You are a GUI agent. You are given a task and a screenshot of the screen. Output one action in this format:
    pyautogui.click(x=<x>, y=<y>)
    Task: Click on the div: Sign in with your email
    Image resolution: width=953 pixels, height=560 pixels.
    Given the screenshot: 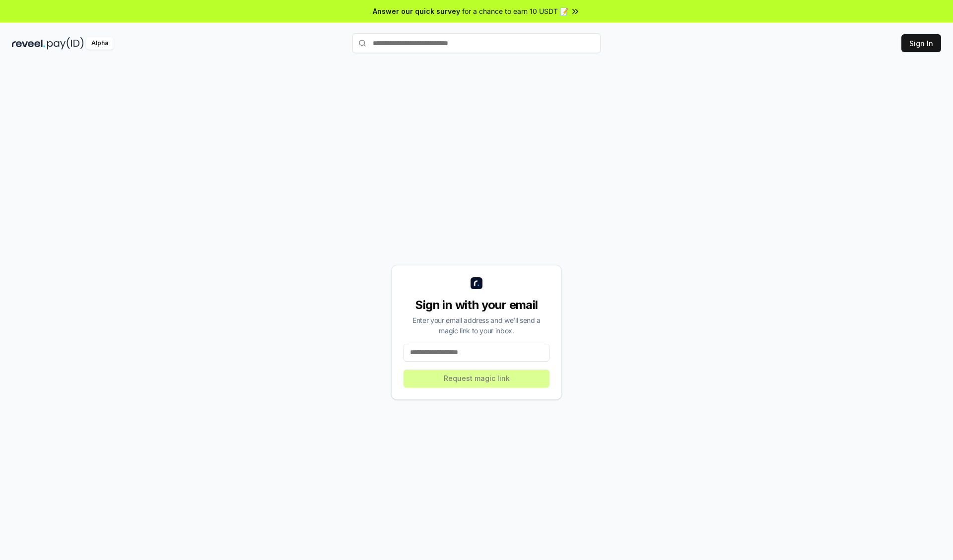 What is the action you would take?
    pyautogui.click(x=476, y=305)
    